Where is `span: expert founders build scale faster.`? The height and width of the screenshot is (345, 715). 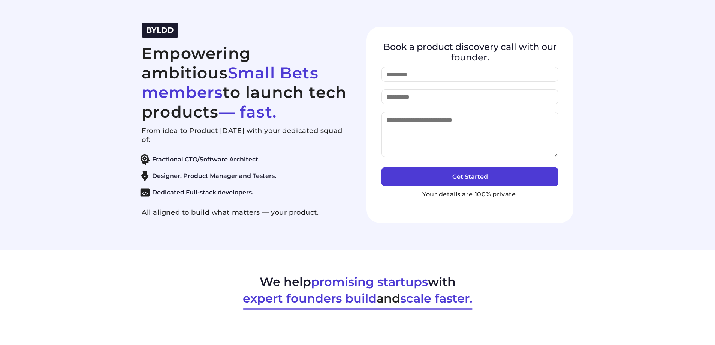 span: expert founders build scale faster. is located at coordinates (358, 298).